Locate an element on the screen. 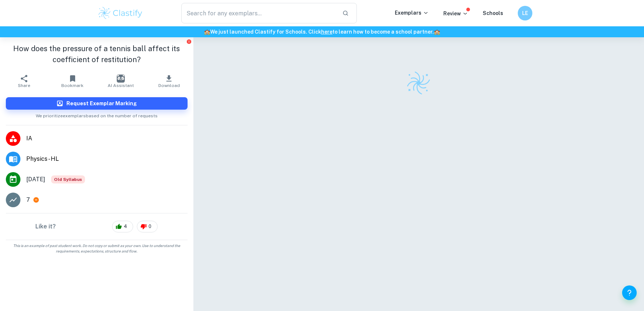 The height and width of the screenshot is (311, 644). a: Schools is located at coordinates (493, 13).